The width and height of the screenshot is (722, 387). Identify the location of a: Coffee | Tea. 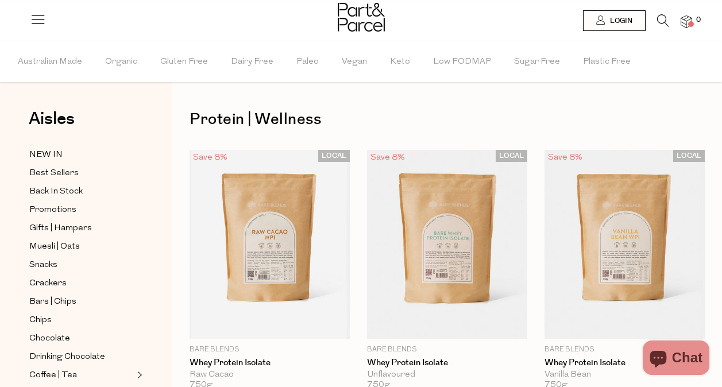
(82, 375).